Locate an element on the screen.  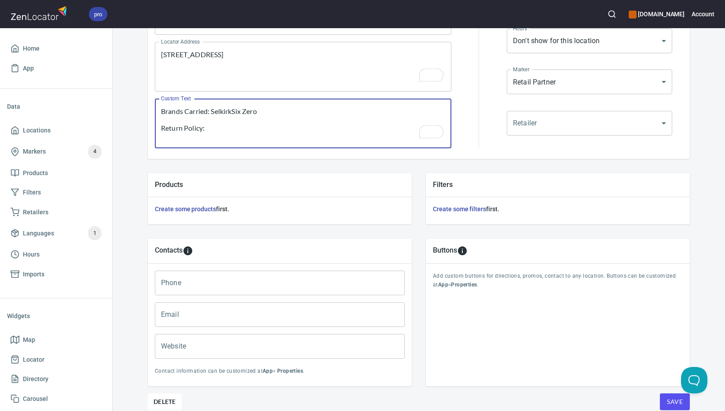
svg: To add custom contact information for locations, please go to Apps > Properties > Contacts. is located at coordinates (188, 251).